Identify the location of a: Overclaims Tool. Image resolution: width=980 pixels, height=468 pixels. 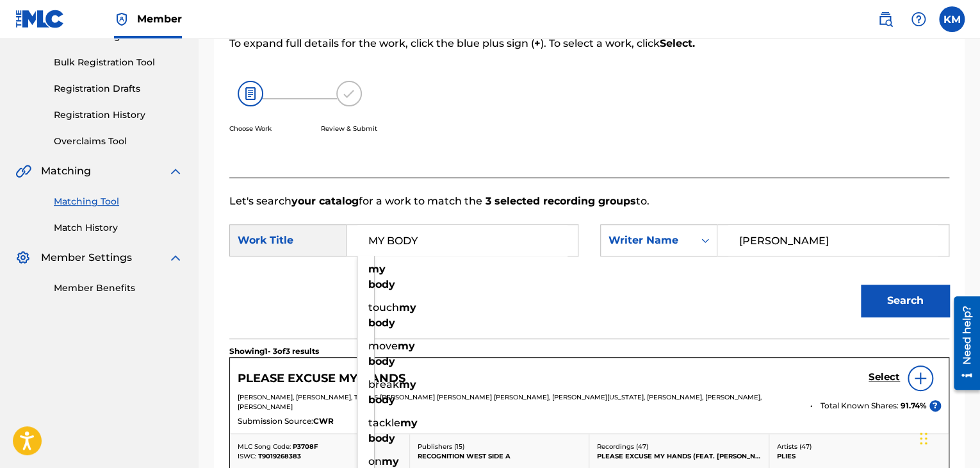
(118, 141).